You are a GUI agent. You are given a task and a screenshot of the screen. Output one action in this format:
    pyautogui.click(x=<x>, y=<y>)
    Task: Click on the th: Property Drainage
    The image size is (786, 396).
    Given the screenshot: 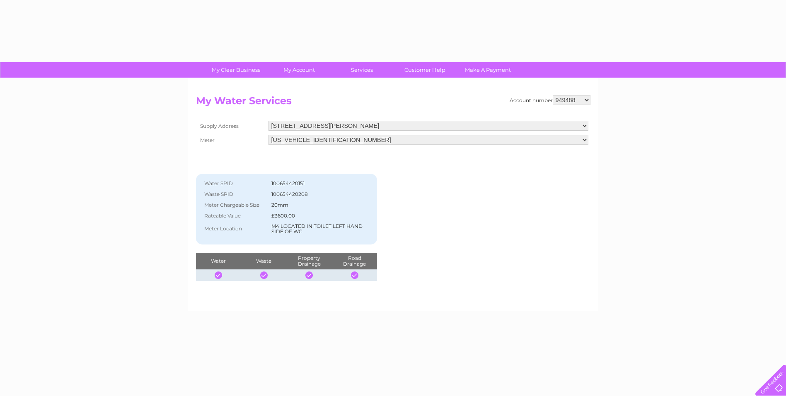 What is the action you would take?
    pyautogui.click(x=309, y=261)
    